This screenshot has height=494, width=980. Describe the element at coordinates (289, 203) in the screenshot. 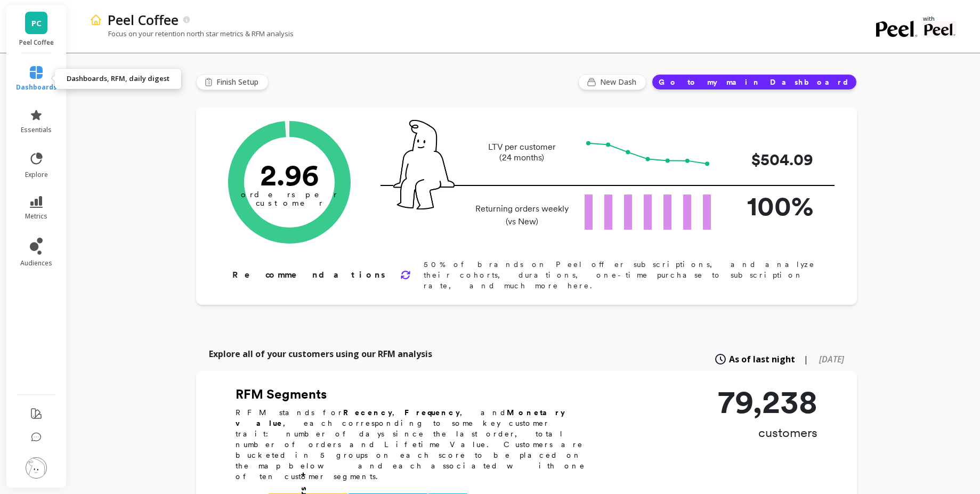

I see `tspan: customer` at that location.